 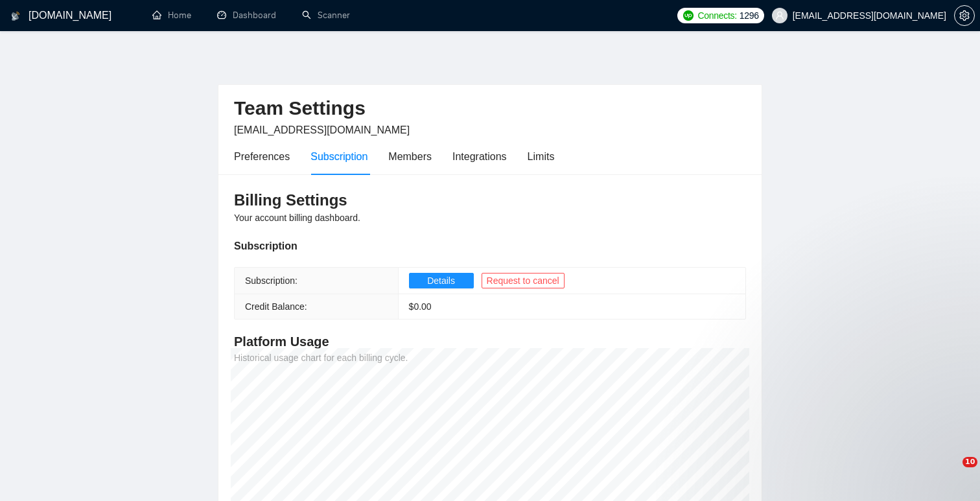 What do you see at coordinates (717, 16) in the screenshot?
I see `span: Connects:` at bounding box center [717, 16].